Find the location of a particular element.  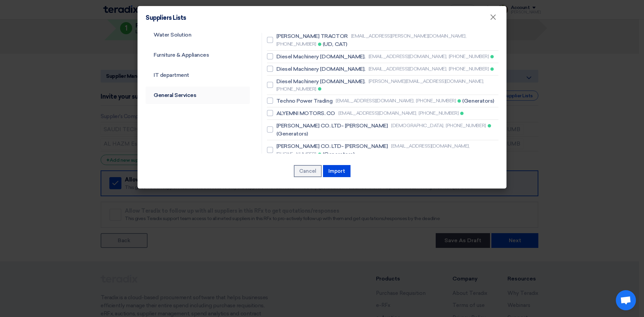

button: Close is located at coordinates (493, 17).